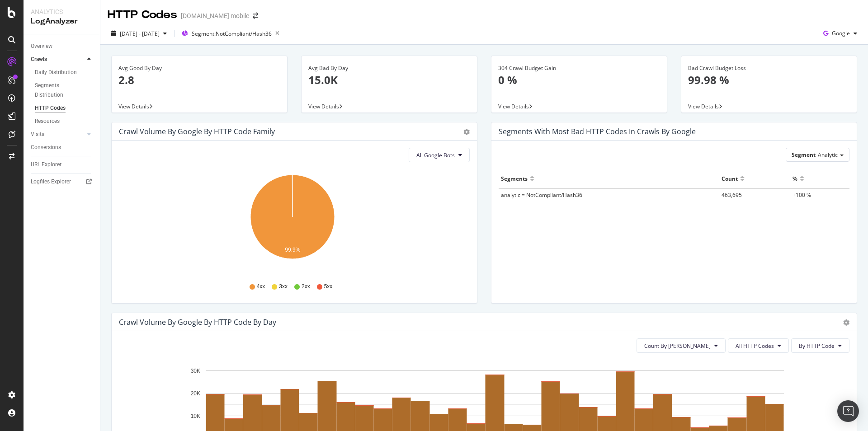  What do you see at coordinates (45, 147) in the screenshot?
I see `div: Conversions` at bounding box center [45, 147].